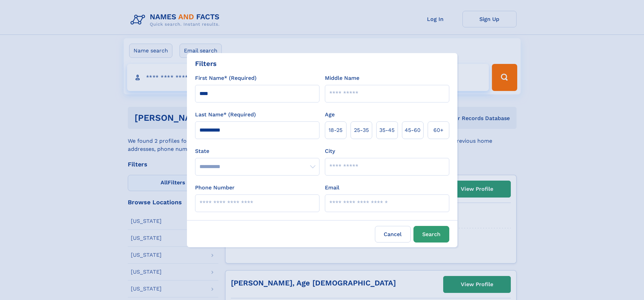 Image resolution: width=644 pixels, height=300 pixels. I want to click on span: 45‑60, so click(412, 130).